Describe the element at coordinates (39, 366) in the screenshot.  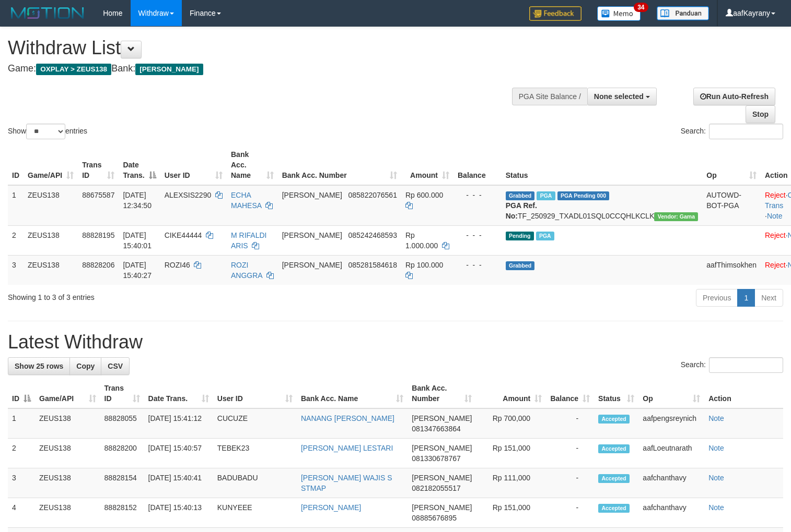
I see `span: Show 25 rows` at that location.